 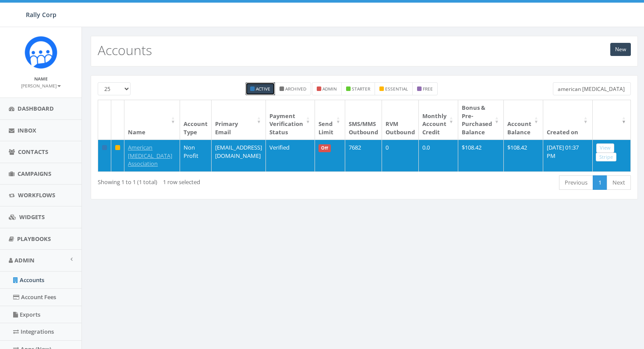 I want to click on span: Off, so click(x=325, y=148).